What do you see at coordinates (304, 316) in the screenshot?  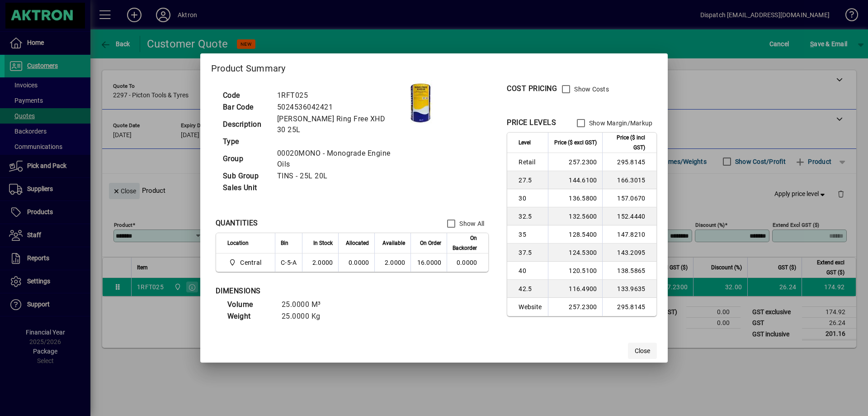 I see `td: 25.0000 Kg` at bounding box center [304, 316].